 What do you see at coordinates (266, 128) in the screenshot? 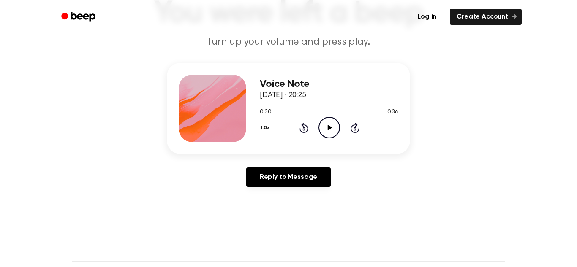
I see `button: 1.0x` at bounding box center [266, 128].